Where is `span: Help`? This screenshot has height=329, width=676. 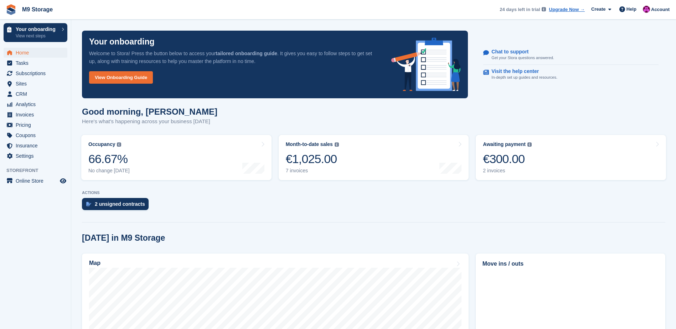 span: Help is located at coordinates (631, 9).